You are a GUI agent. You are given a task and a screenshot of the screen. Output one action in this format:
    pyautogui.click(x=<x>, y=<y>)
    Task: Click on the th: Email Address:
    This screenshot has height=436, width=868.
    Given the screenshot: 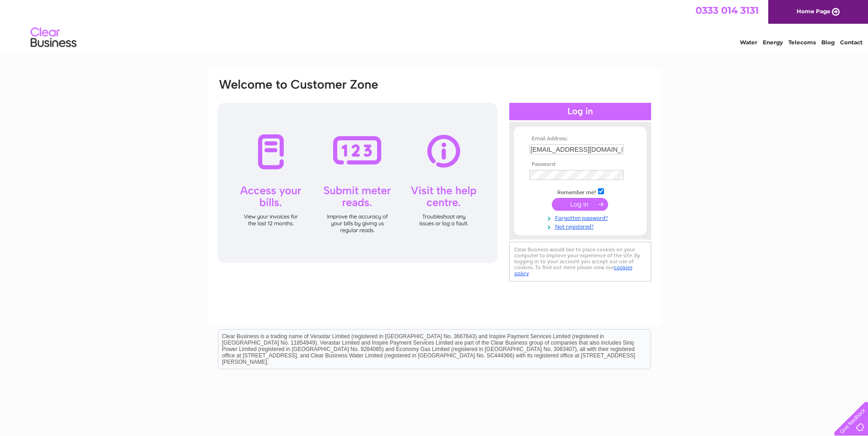 What is the action you would take?
    pyautogui.click(x=580, y=139)
    